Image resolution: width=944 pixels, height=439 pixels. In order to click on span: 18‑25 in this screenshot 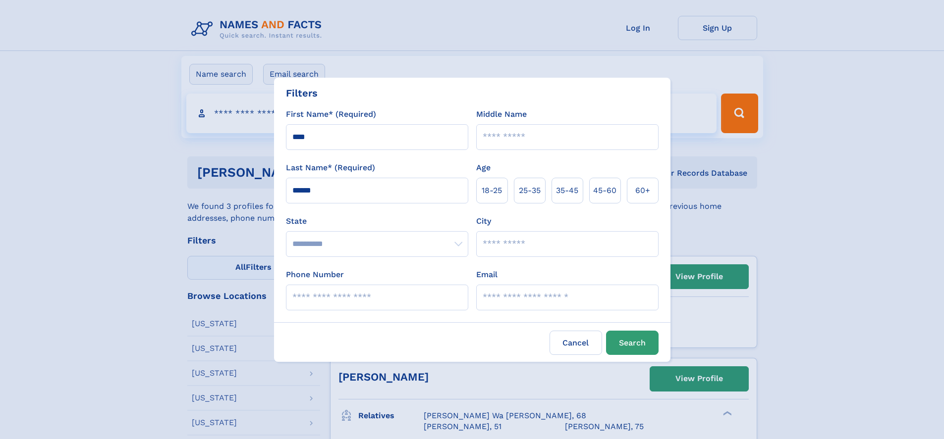, I will do `click(491, 191)`.